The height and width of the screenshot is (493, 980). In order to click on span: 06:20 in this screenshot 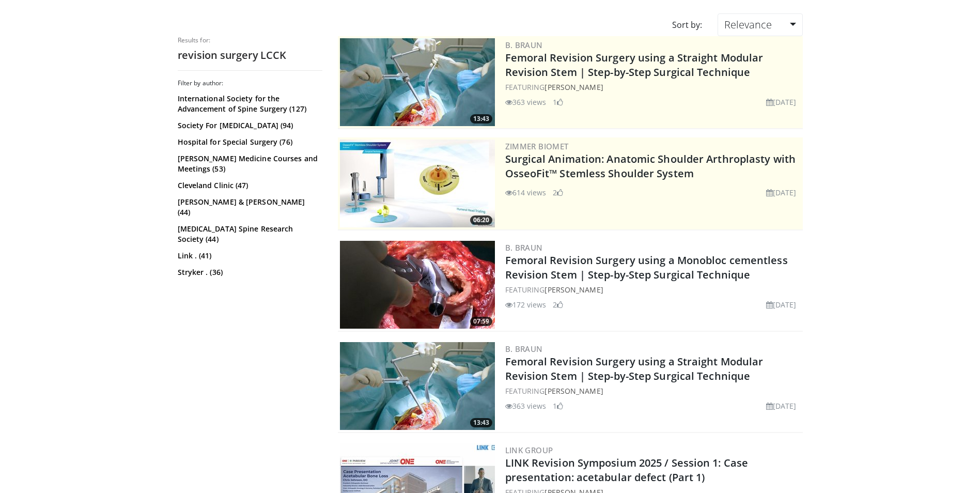, I will do `click(481, 220)`.